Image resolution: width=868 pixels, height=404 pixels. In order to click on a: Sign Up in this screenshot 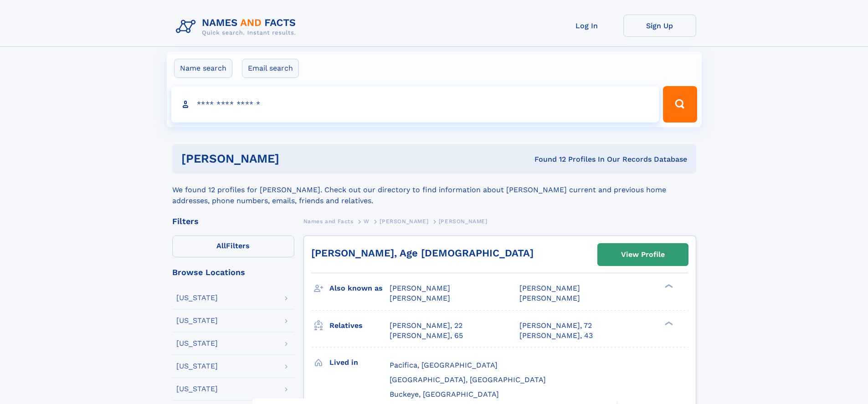, I will do `click(660, 26)`.